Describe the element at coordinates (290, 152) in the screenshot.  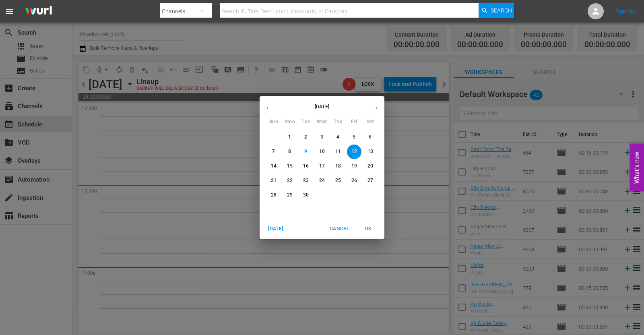
I see `p: 8` at that location.